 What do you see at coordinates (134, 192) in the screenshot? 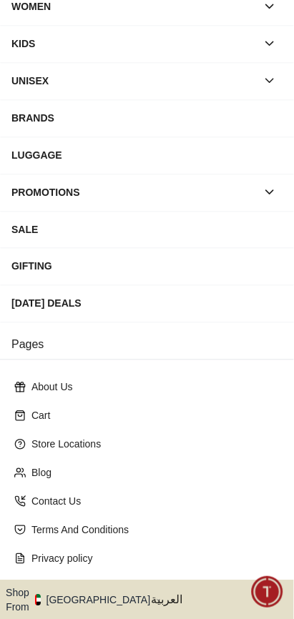
I see `div: PROMOTIONS` at bounding box center [134, 192].